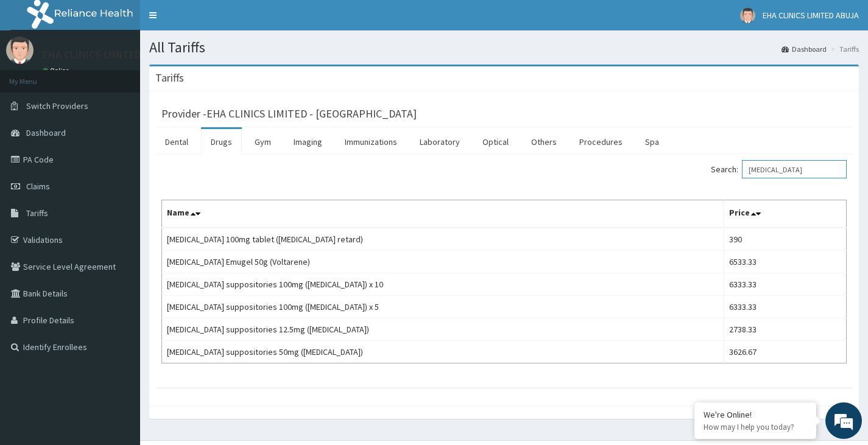 This screenshot has width=868, height=445. Describe the element at coordinates (262, 142) in the screenshot. I see `a: Gym` at that location.